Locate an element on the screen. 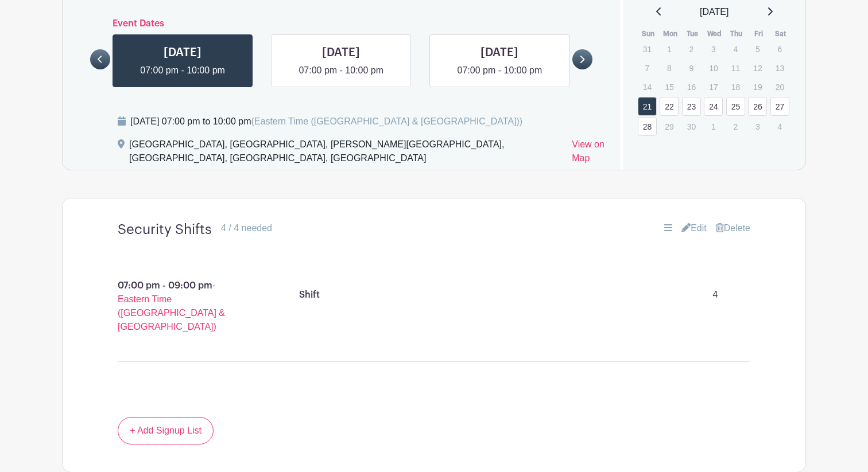 The height and width of the screenshot is (472, 868). p: 11 is located at coordinates (736, 68).